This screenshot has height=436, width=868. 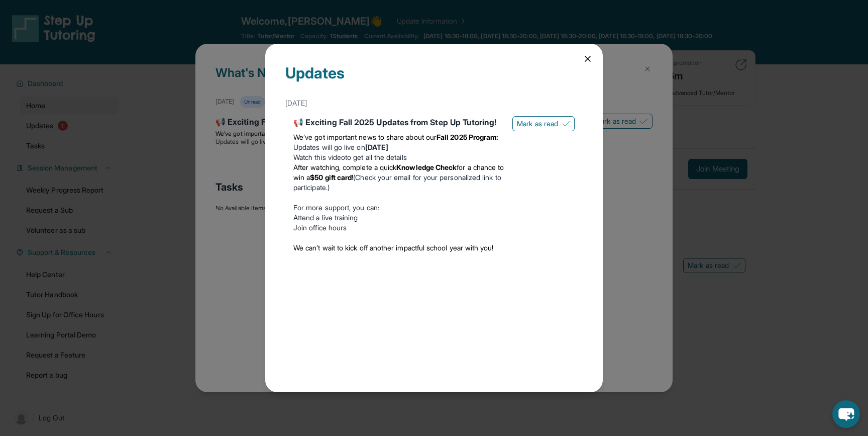 I want to click on button: Mark as read, so click(x=543, y=124).